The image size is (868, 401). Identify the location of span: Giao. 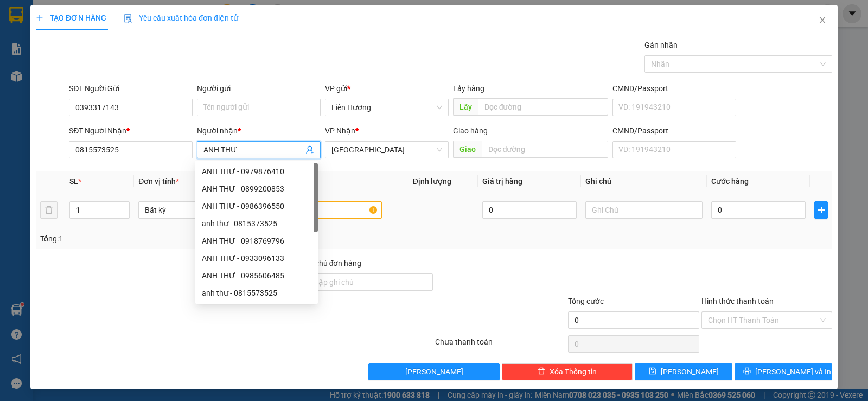
(467, 149).